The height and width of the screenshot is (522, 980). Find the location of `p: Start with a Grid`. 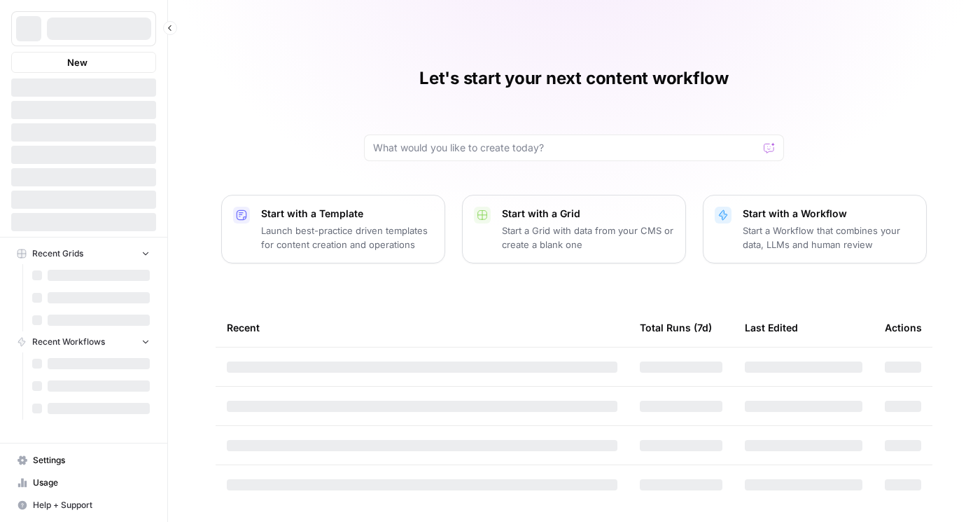

p: Start with a Grid is located at coordinates (588, 214).